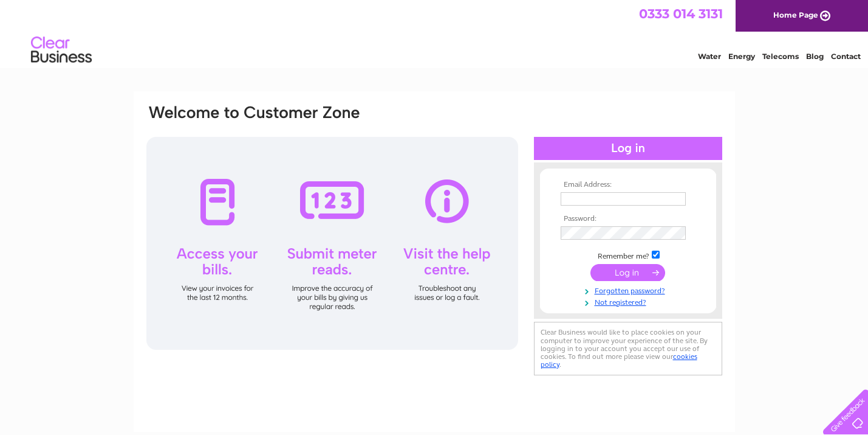 The height and width of the screenshot is (435, 868). I want to click on td: Remember me?, so click(628, 255).